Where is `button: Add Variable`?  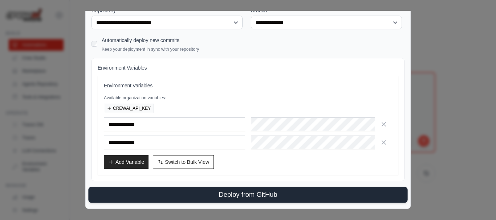
button: Add Variable is located at coordinates (126, 162).